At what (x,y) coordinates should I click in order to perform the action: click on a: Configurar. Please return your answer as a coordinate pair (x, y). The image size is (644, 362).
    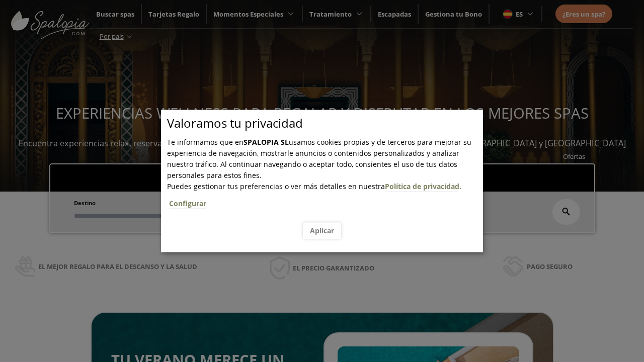
    Looking at the image, I should click on (188, 204).